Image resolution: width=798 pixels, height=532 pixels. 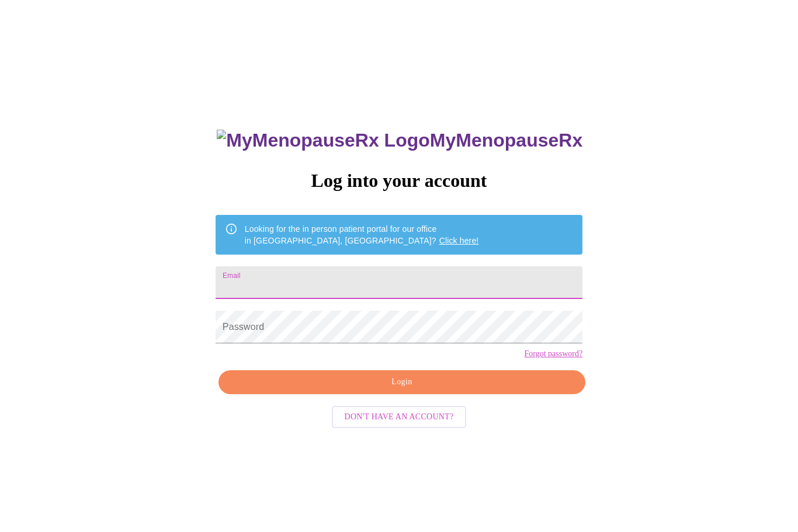 What do you see at coordinates (399, 140) in the screenshot?
I see `h3: MyMenopauseRx` at bounding box center [399, 140].